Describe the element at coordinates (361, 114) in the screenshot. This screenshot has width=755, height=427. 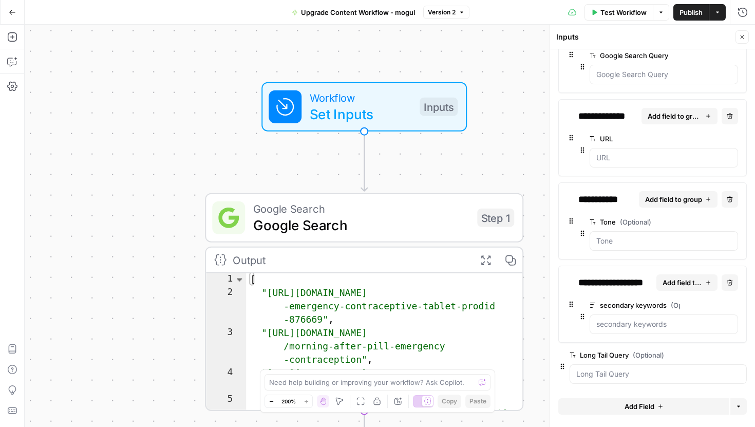
I see `span: Set Inputs` at that location.